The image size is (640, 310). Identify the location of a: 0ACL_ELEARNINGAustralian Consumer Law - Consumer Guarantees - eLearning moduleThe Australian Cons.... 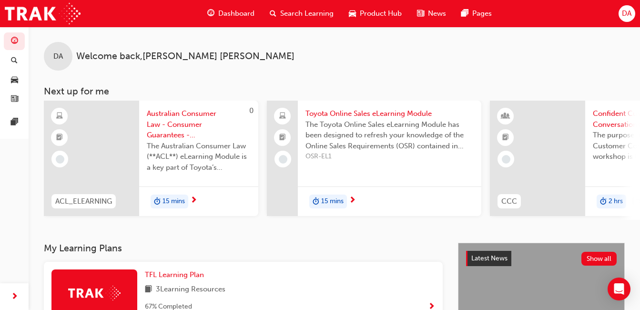
(151, 158).